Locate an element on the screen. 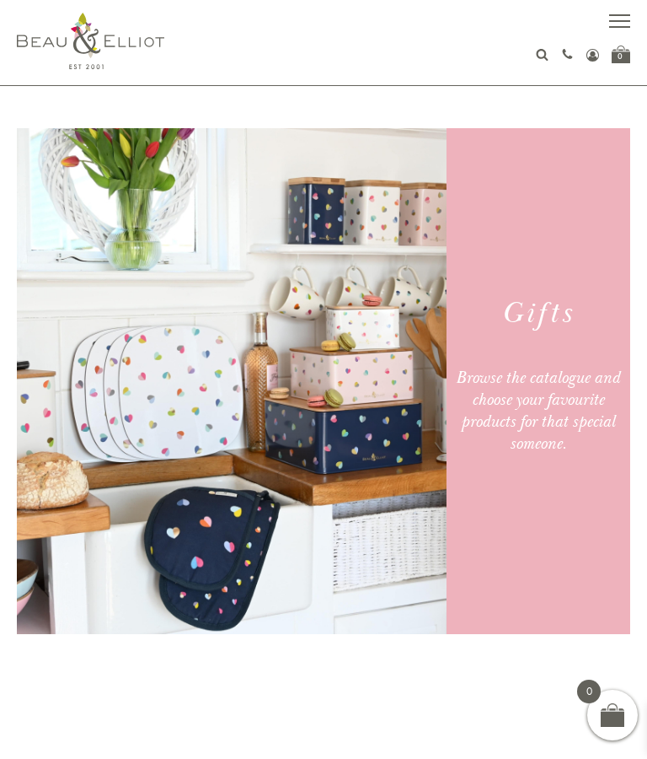 This screenshot has width=647, height=759. a: 0 is located at coordinates (621, 54).